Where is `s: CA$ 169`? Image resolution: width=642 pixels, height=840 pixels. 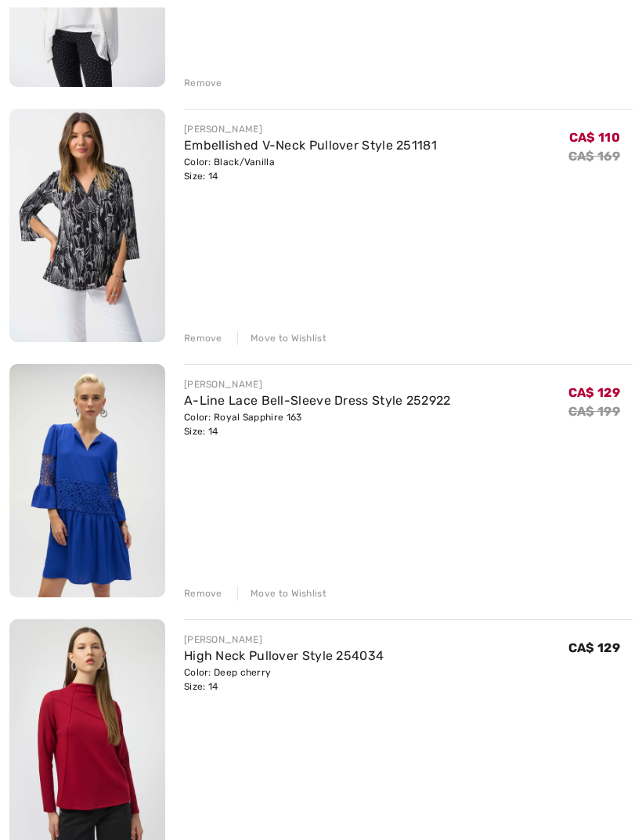
s: CA$ 169 is located at coordinates (595, 156).